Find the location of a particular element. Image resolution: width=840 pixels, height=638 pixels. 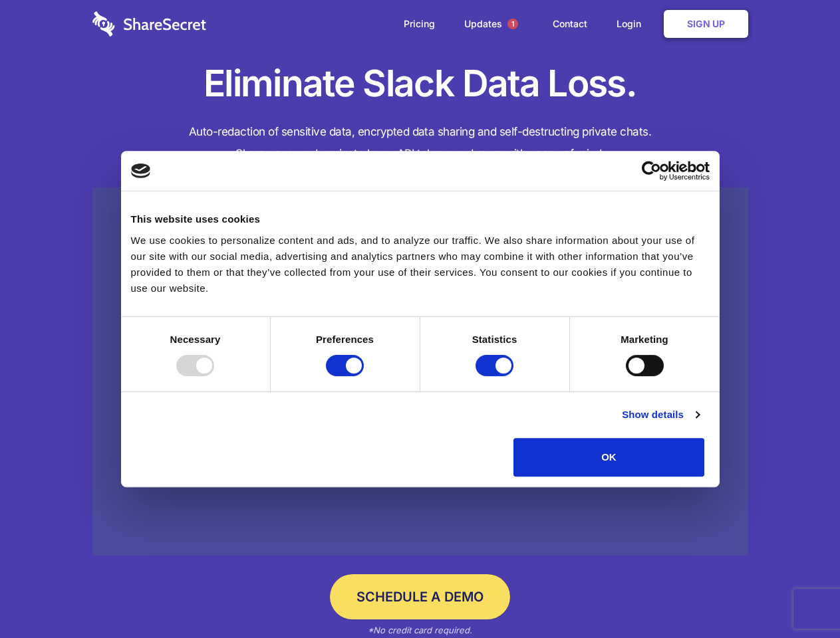

em: *No credit card required. is located at coordinates (420, 630).